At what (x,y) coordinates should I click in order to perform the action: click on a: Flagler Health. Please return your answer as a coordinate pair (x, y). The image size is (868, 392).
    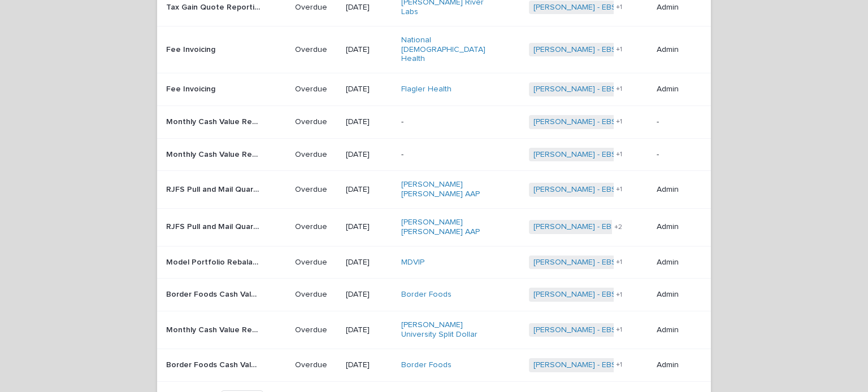
    Looking at the image, I should click on (426, 89).